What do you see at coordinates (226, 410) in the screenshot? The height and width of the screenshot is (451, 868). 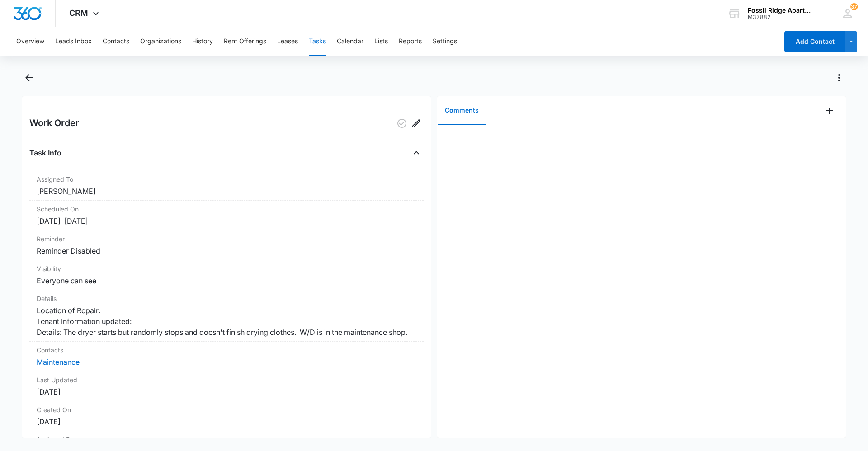 I see `dt: Created On` at bounding box center [226, 410].